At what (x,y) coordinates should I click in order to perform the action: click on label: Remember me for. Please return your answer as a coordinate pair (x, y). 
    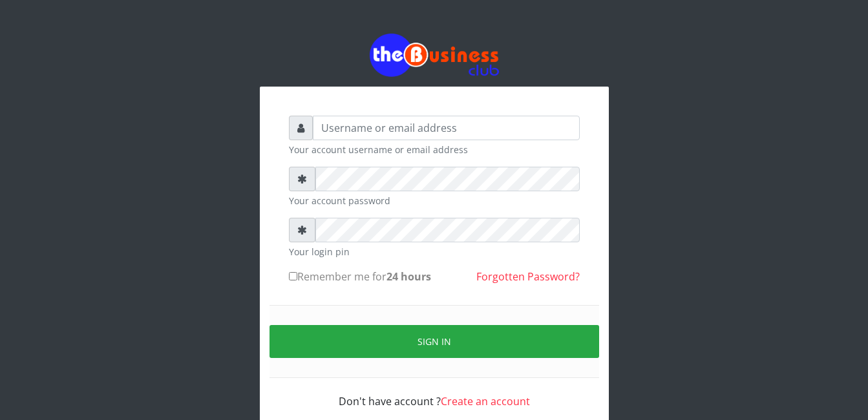
    Looking at the image, I should click on (360, 277).